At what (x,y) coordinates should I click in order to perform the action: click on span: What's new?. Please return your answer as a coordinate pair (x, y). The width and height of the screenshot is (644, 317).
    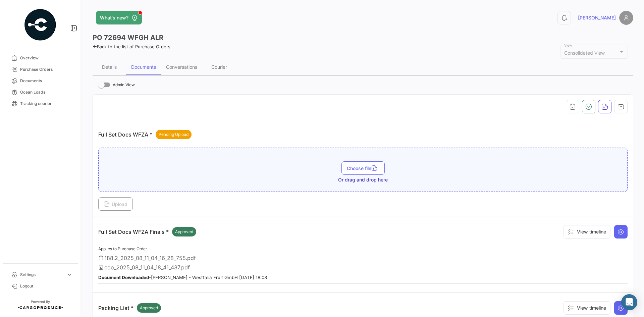
    Looking at the image, I should click on (114, 18).